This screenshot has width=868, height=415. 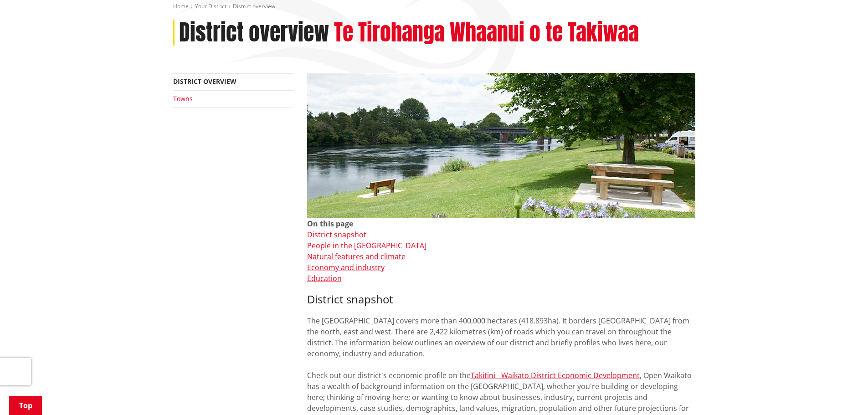 I want to click on a: Takitini - Waikato District Economic Development, so click(x=555, y=376).